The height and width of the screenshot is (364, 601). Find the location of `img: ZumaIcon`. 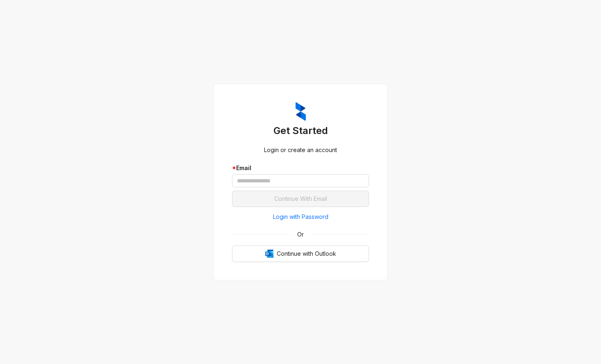

img: ZumaIcon is located at coordinates (300, 112).